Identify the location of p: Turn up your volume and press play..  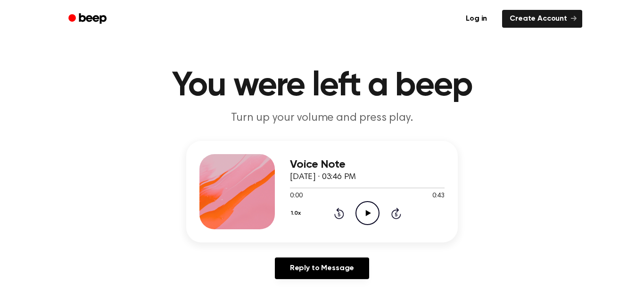
(322, 118).